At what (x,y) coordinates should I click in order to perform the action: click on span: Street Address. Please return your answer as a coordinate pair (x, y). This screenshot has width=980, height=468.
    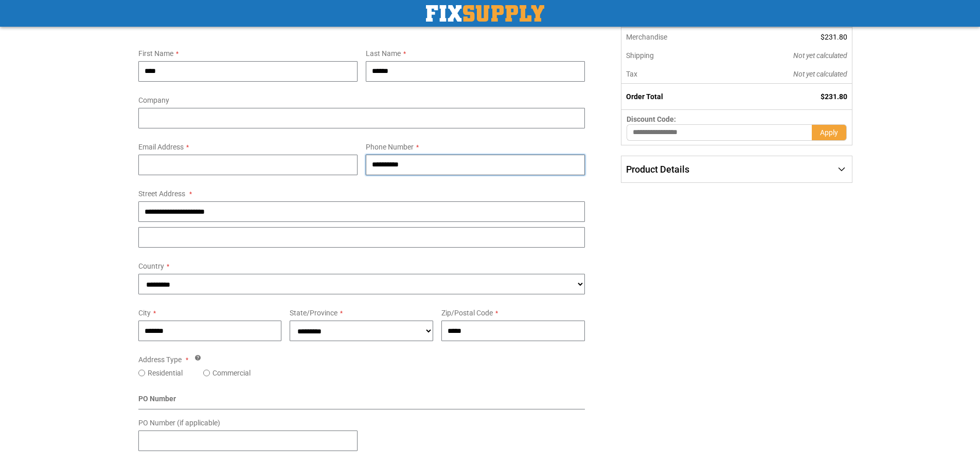
    Looking at the image, I should click on (162, 194).